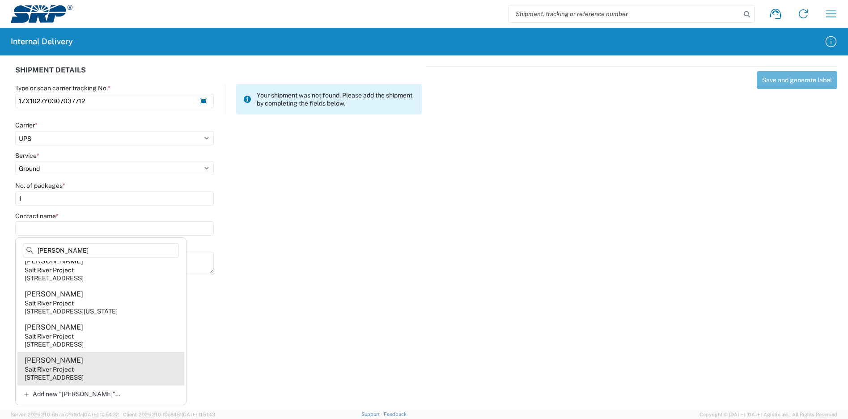 This screenshot has width=848, height=419. What do you see at coordinates (42, 14) in the screenshot?
I see `img: srp` at bounding box center [42, 14].